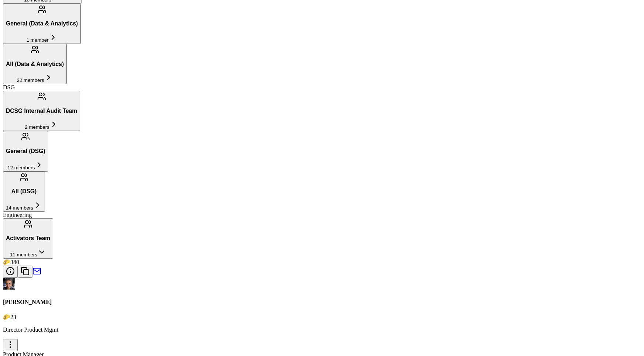 This screenshot has width=644, height=356. Describe the element at coordinates (42, 24) in the screenshot. I see `button: General (Data & Analytics)1 member` at that location.